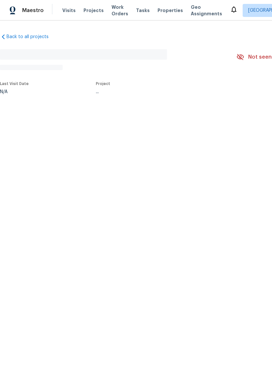  What do you see at coordinates (93, 10) in the screenshot?
I see `span: Projects` at bounding box center [93, 10].